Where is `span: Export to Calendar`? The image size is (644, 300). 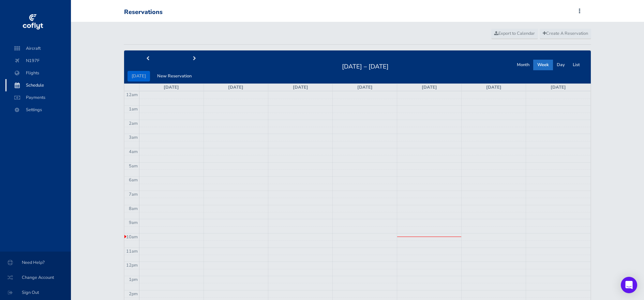 span: Export to Calendar is located at coordinates (514, 33).